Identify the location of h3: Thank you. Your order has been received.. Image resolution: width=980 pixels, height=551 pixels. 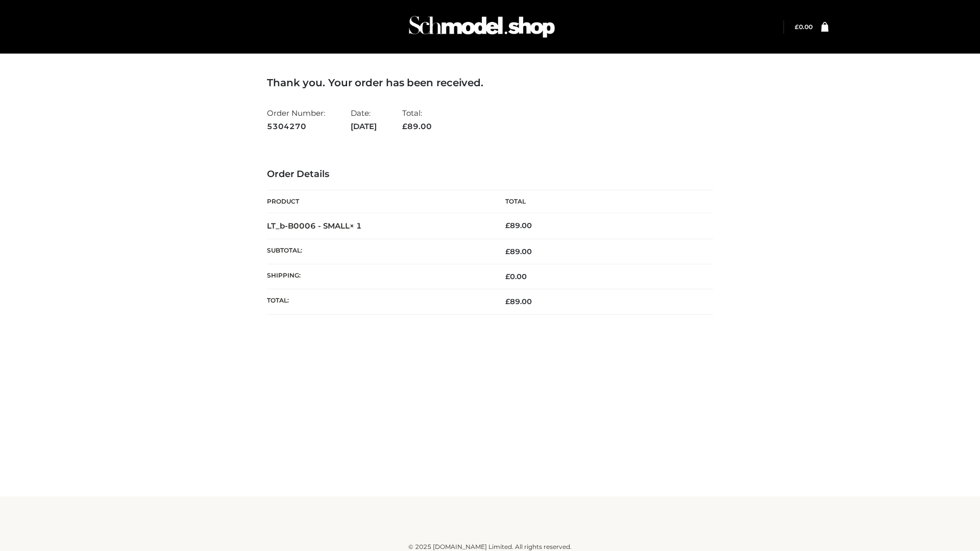
(490, 83).